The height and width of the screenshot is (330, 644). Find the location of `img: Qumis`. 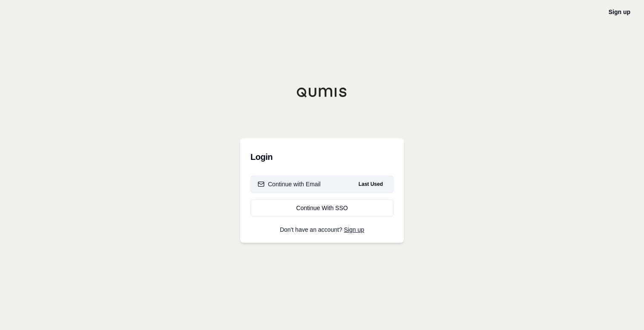

img: Qumis is located at coordinates (322, 93).